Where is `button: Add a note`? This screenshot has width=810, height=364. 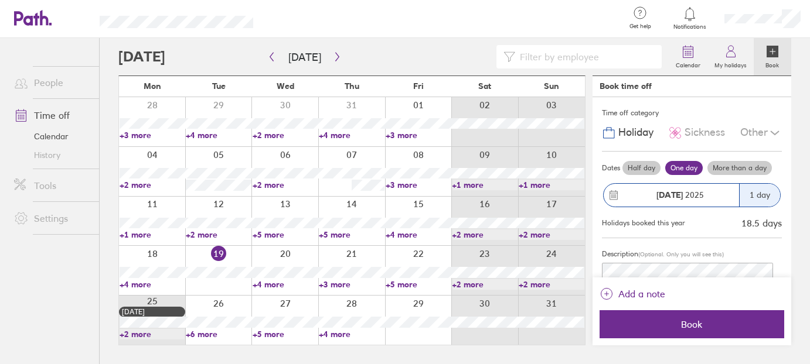
button: Add a note is located at coordinates (632, 294).